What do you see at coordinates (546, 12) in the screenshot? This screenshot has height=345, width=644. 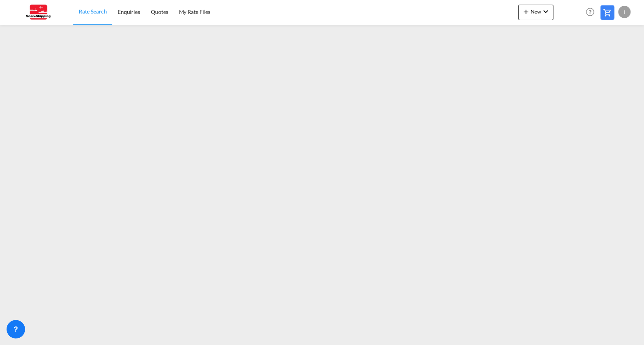 I see `md-icon: icon-chevron-down` at bounding box center [546, 12].